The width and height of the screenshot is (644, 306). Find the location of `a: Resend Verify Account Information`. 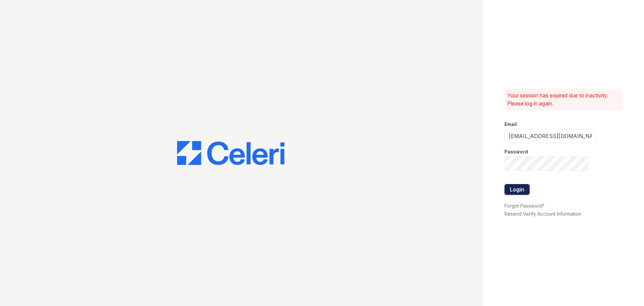

a: Resend Verify Account Information is located at coordinates (543, 213).